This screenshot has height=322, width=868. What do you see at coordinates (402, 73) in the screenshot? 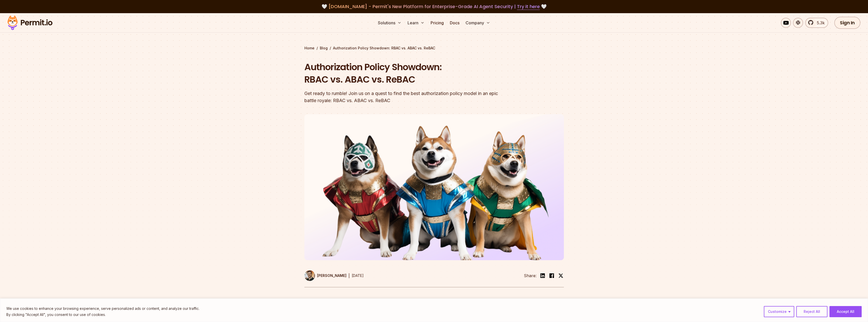
I see `h1: Authorization Policy Showdown: RBAC vs. ABAC vs. ReBAC` at bounding box center [402, 73].